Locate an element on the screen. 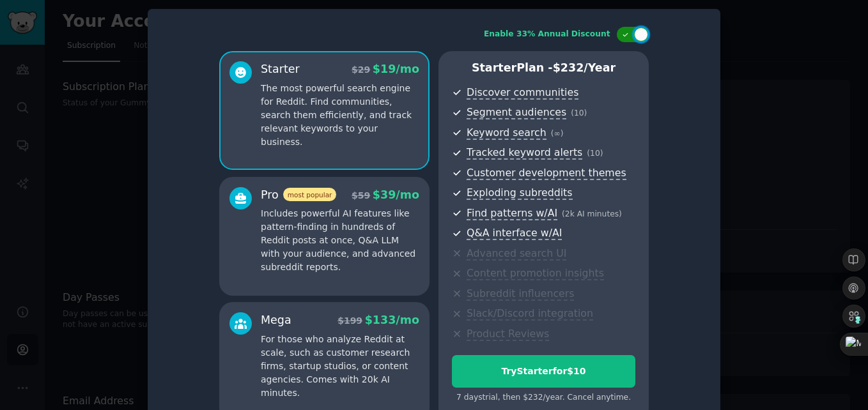 The height and width of the screenshot is (410, 868). span: Content promotion insights is located at coordinates (535, 273).